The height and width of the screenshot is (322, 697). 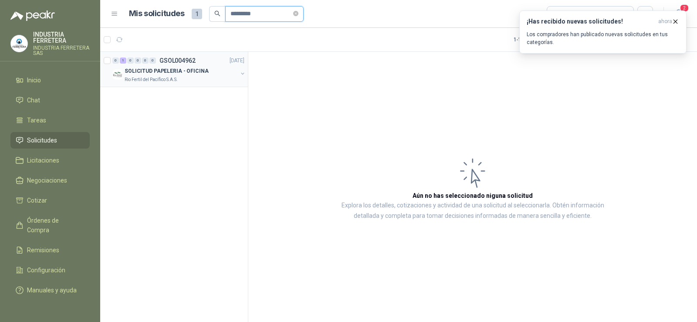 What do you see at coordinates (166, 71) in the screenshot?
I see `p: SOLICITUD PAPELERIA - OFICINA` at bounding box center [166, 71].